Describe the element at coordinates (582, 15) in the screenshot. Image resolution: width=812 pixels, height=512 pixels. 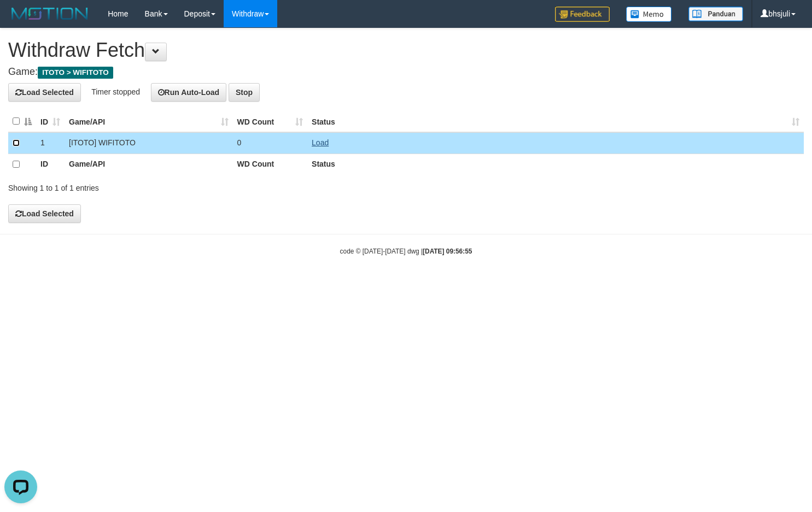
I see `img: Feedback.jpg` at that location.